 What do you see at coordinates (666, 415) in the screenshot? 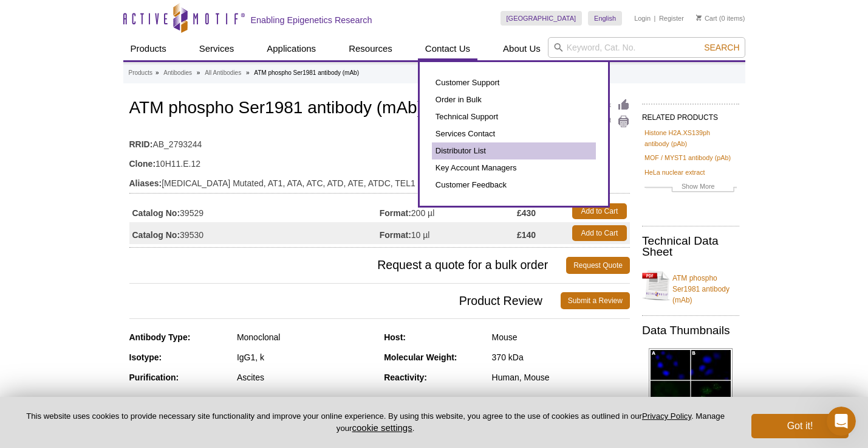
I see `a: Privacy Policy` at bounding box center [666, 415].